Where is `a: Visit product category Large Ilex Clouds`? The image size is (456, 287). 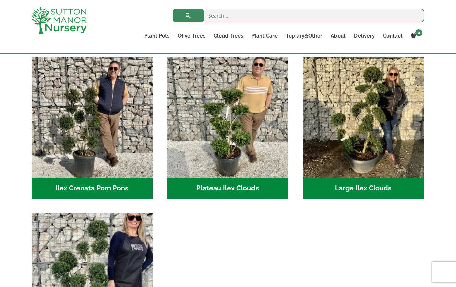
a: Visit product category Large Ilex Clouds is located at coordinates (363, 128).